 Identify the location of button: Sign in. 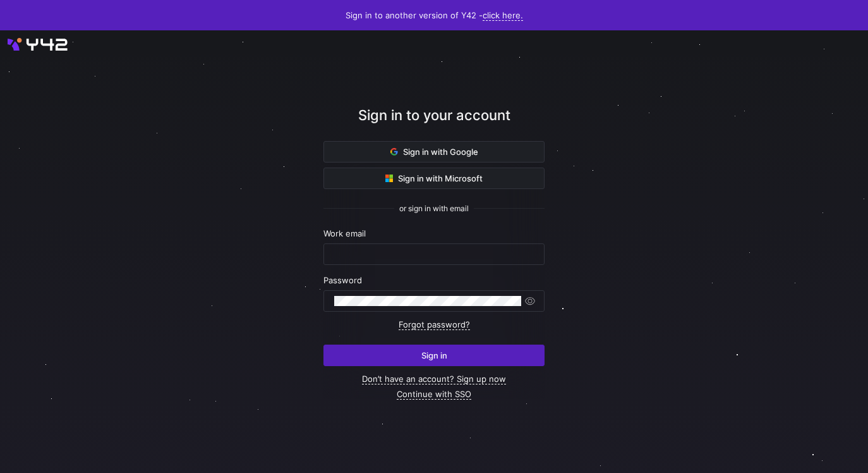
(434, 355).